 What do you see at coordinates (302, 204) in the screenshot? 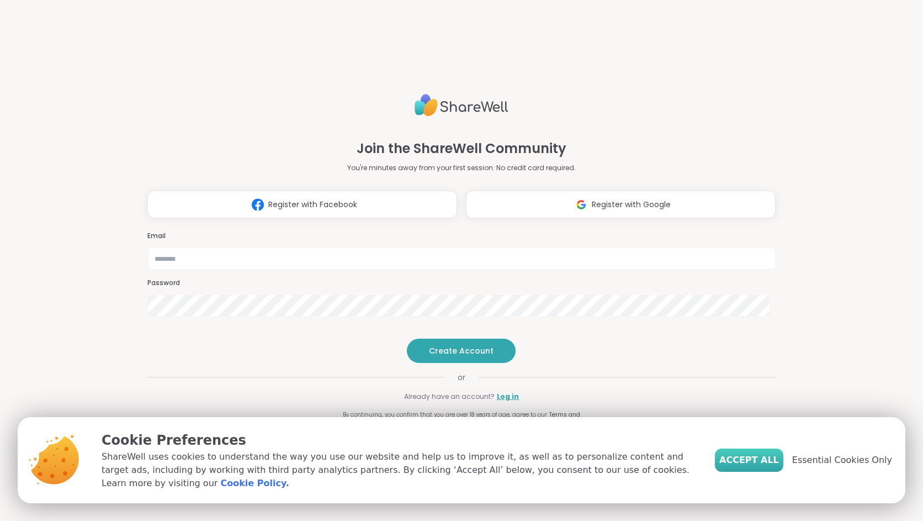
I see `button: Register with Facebook` at bounding box center [302, 204].